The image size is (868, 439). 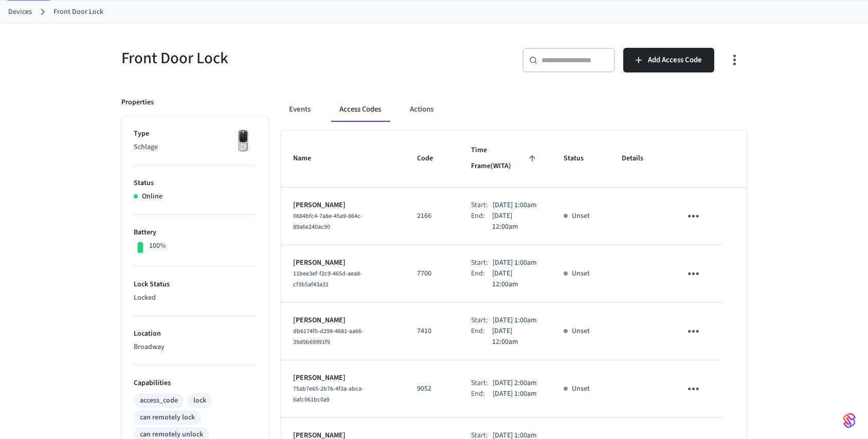 What do you see at coordinates (431, 216) in the screenshot?
I see `p: 2166` at bounding box center [431, 216].